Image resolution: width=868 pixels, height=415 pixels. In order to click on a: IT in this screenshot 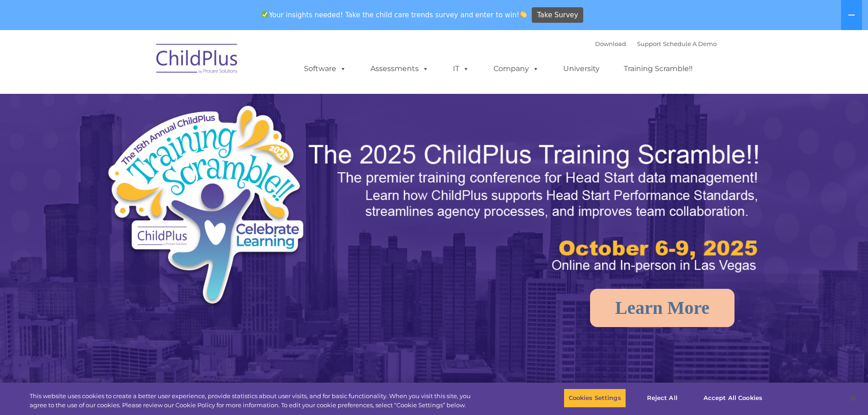, I will do `click(461, 68)`.